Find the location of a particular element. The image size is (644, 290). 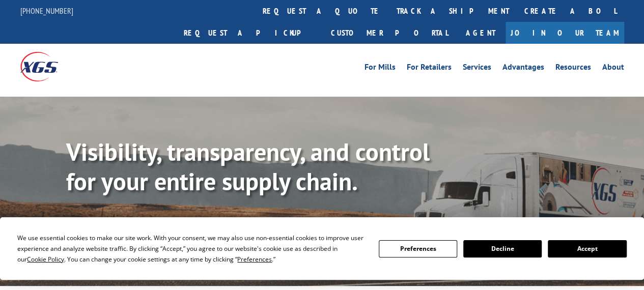

a: Resources is located at coordinates (573, 69).